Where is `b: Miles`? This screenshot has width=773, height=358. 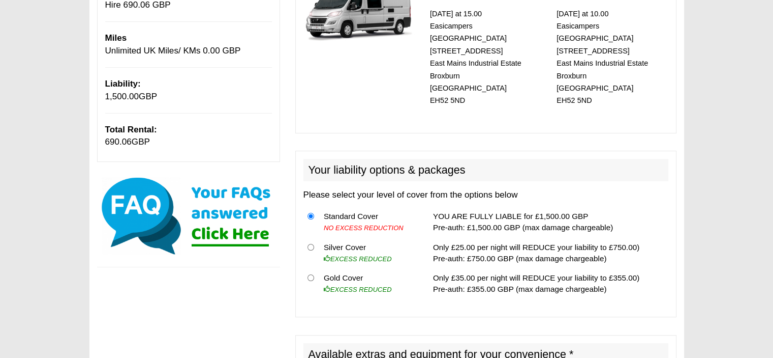
b: Miles is located at coordinates (116, 38).